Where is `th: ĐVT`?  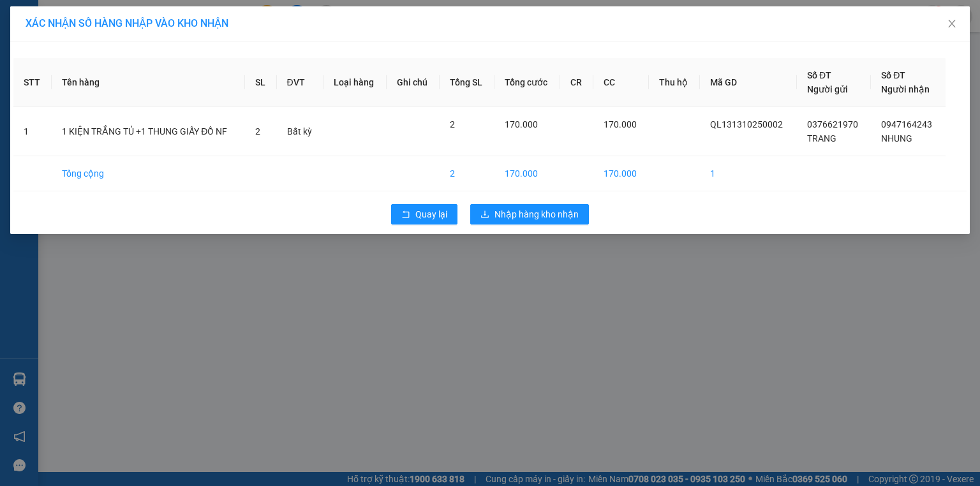 th: ĐVT is located at coordinates (300, 82).